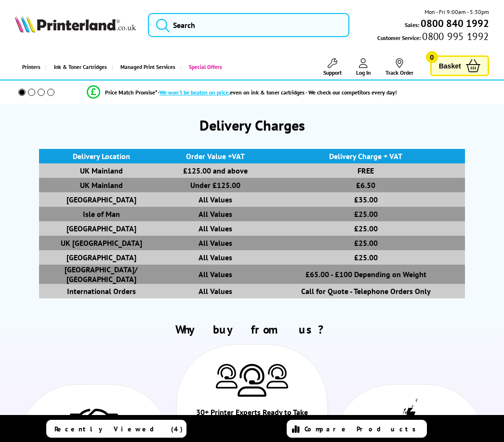 This screenshot has height=442, width=504. What do you see at coordinates (332, 72) in the screenshot?
I see `span: Support` at bounding box center [332, 72].